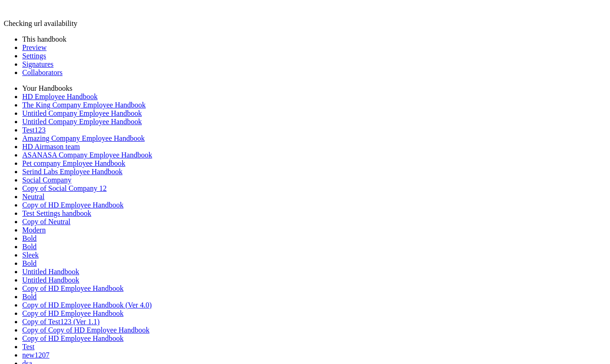 The height and width of the screenshot is (364, 610). What do you see at coordinates (86, 330) in the screenshot?
I see `a: Copy of Copy of HD Employee Handbook` at bounding box center [86, 330].